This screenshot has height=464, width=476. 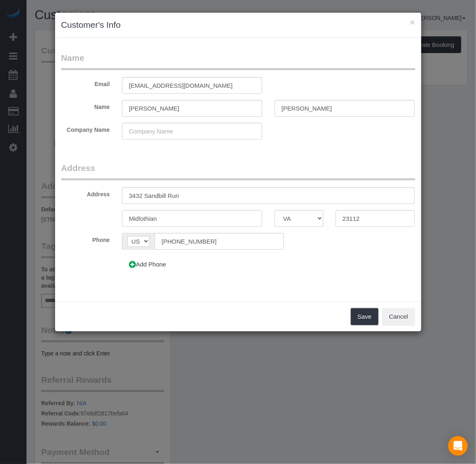 I want to click on sui-modal: Customer's Info, so click(x=238, y=172).